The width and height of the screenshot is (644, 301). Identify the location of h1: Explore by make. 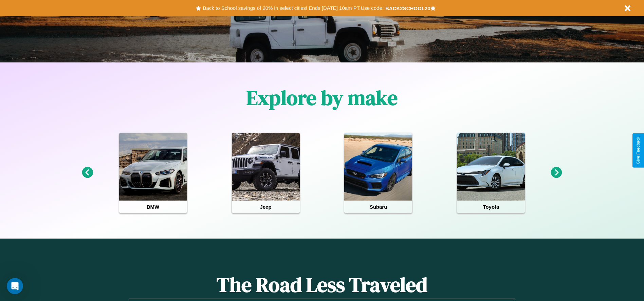
(322, 98).